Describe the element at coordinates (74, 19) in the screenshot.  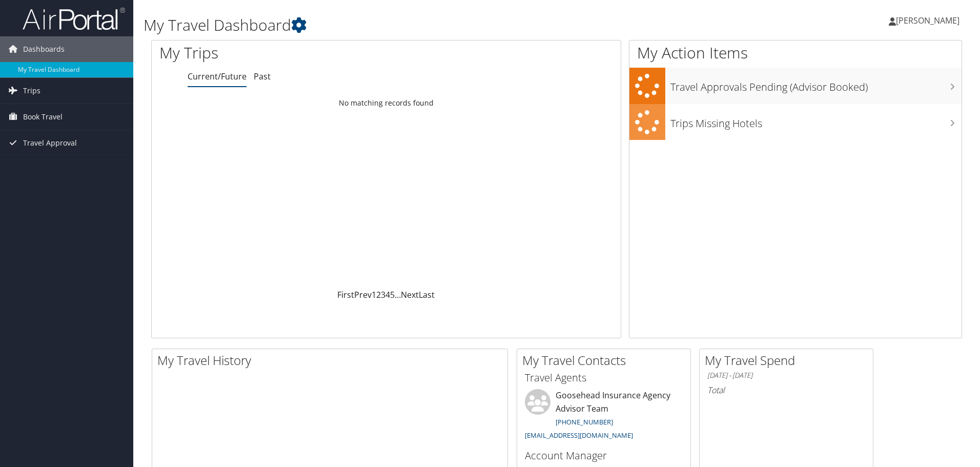
I see `img: airportal-logo.png` at that location.